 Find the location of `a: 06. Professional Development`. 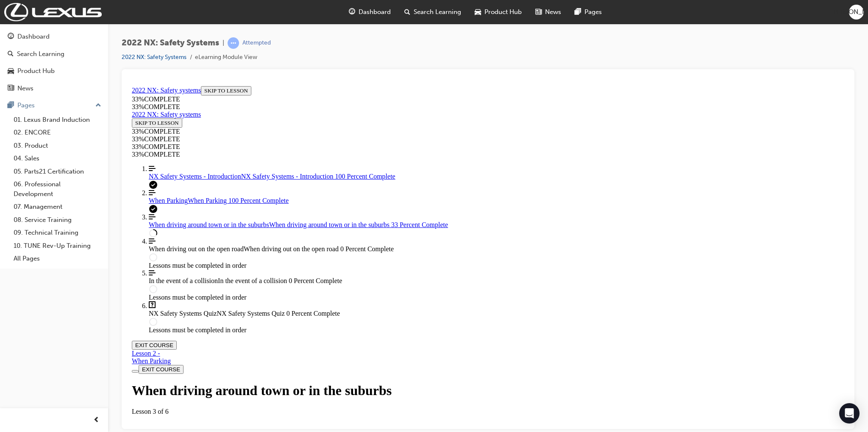

a: 06. Professional Development is located at coordinates (57, 188).